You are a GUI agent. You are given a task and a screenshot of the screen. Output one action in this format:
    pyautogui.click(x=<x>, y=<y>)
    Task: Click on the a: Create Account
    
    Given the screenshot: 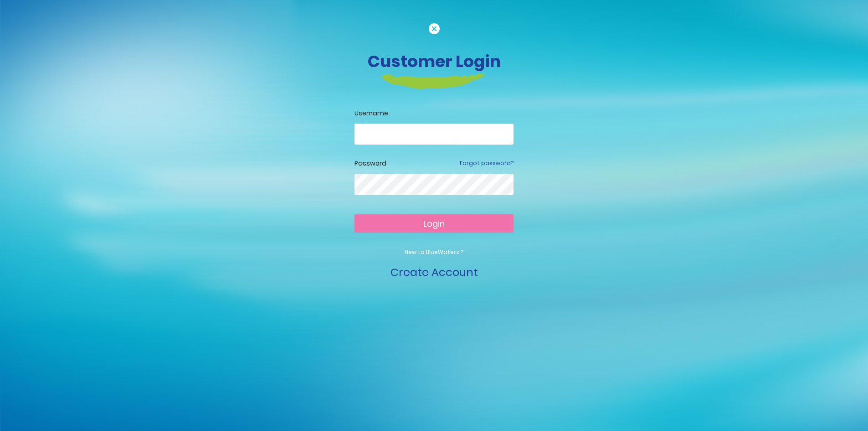 What is the action you would take?
    pyautogui.click(x=434, y=272)
    